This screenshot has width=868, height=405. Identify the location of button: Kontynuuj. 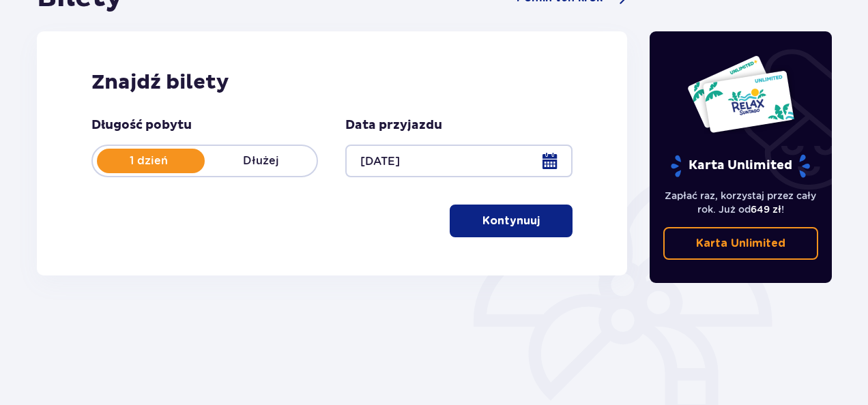
(511, 221).